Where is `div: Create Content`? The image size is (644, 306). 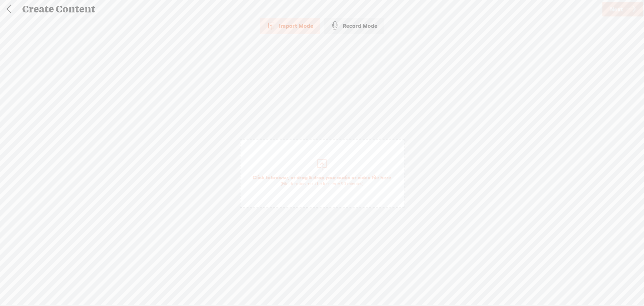 div: Create Content is located at coordinates (309, 9).